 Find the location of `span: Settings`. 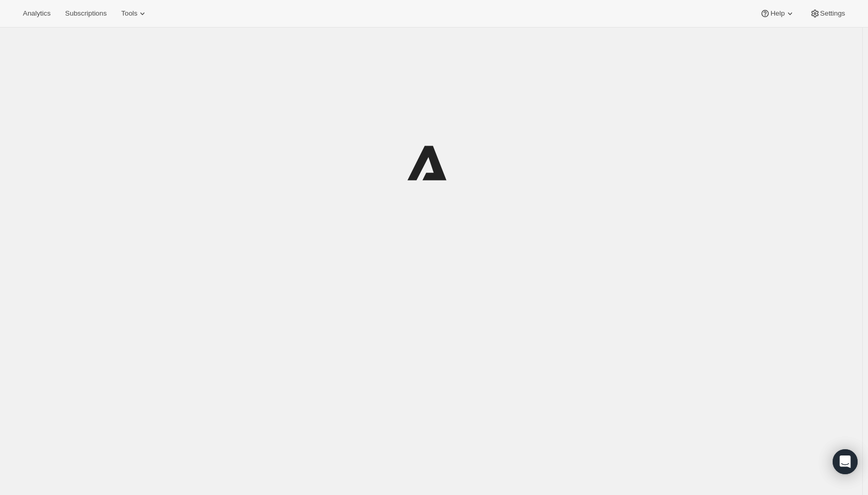

span: Settings is located at coordinates (833, 13).